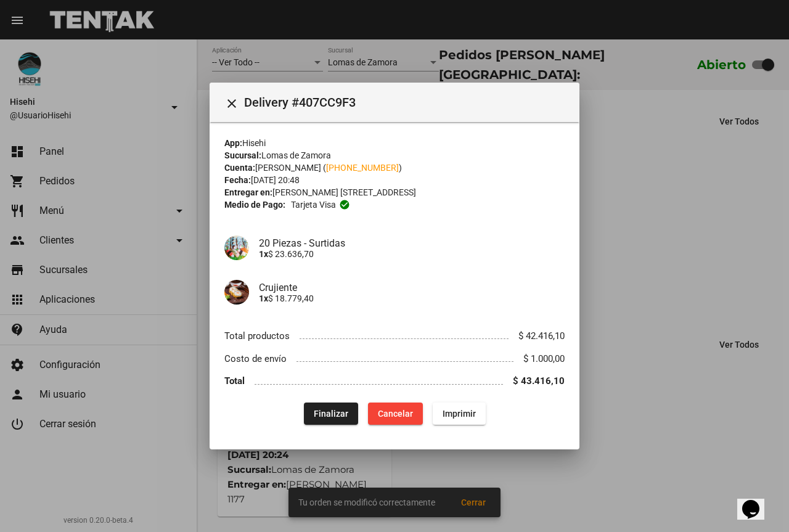 This screenshot has height=532, width=789. What do you see at coordinates (412, 254) in the screenshot?
I see `p: $ 23.636,70` at bounding box center [412, 254].